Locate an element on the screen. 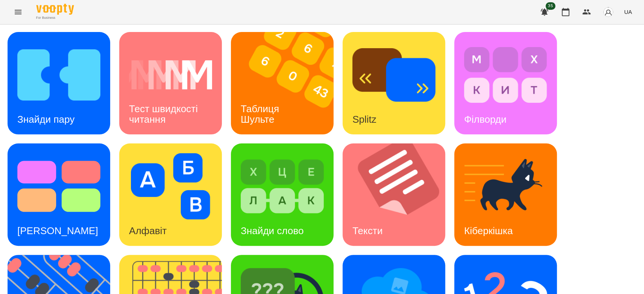 Image resolution: width=644 pixels, height=294 pixels. h3: Тест швидкості читання is located at coordinates (165, 114).